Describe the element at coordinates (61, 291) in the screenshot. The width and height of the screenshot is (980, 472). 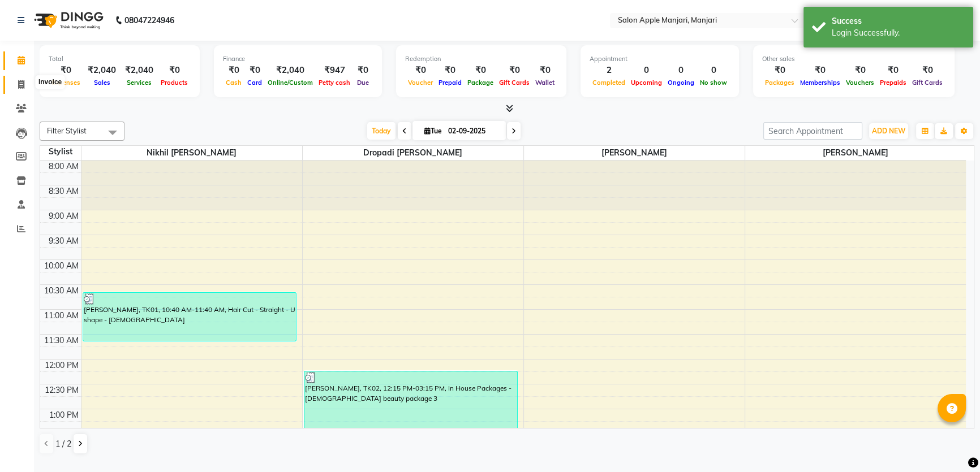
I see `div: 10:30 AM` at that location.